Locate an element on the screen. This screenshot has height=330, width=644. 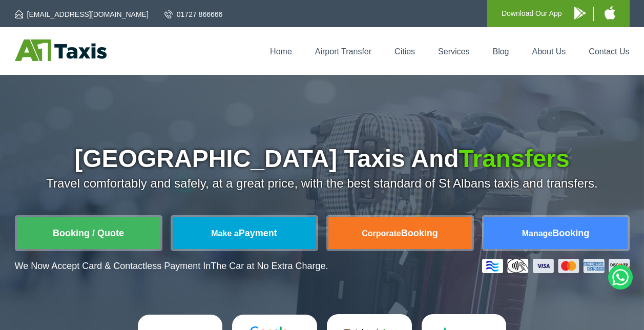
span: Manage is located at coordinates (538, 233).